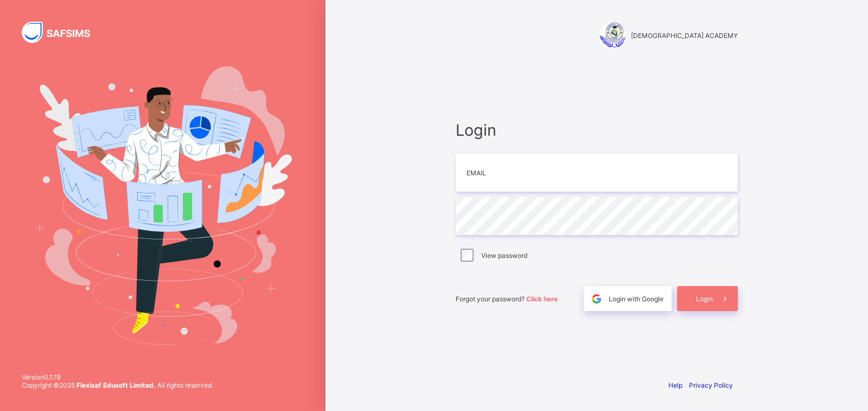 The height and width of the screenshot is (411, 868). Describe the element at coordinates (507, 299) in the screenshot. I see `span: Forgot your password?` at that location.